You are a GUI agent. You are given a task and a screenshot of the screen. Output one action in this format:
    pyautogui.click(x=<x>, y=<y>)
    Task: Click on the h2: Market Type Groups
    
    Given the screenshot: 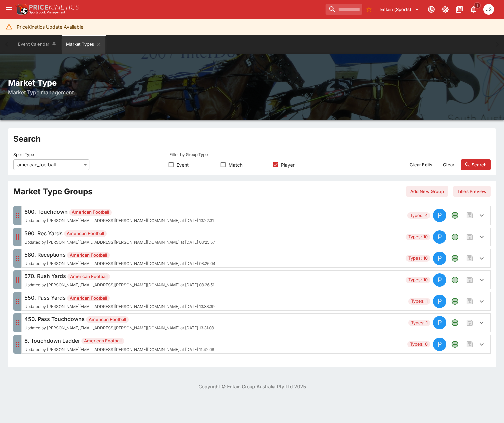 What is the action you would take?
    pyautogui.click(x=53, y=191)
    